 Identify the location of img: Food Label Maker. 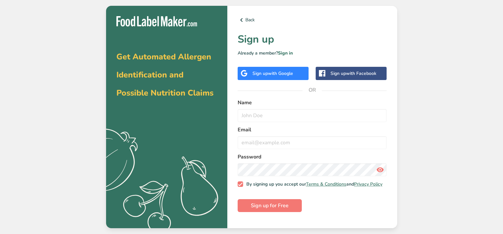
(157, 21).